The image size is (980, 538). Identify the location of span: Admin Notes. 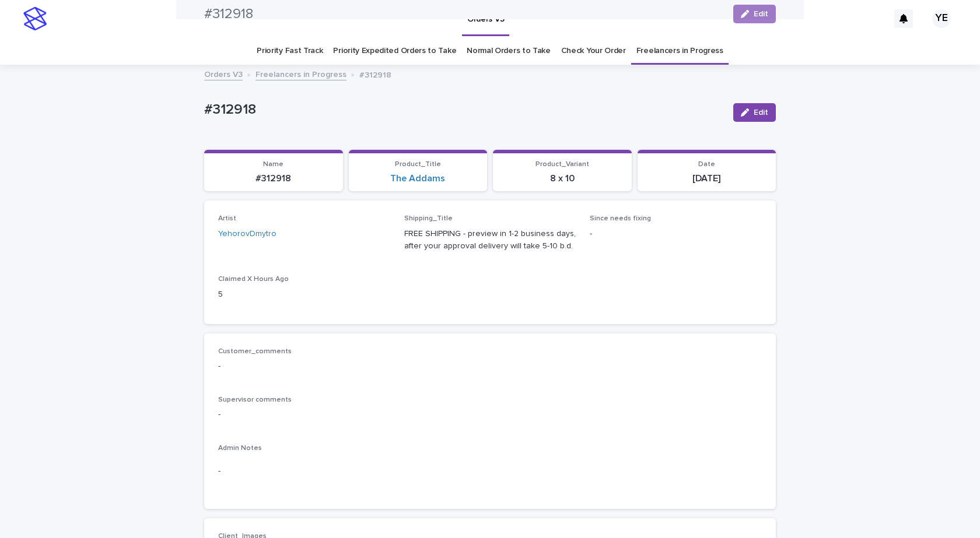
(240, 448).